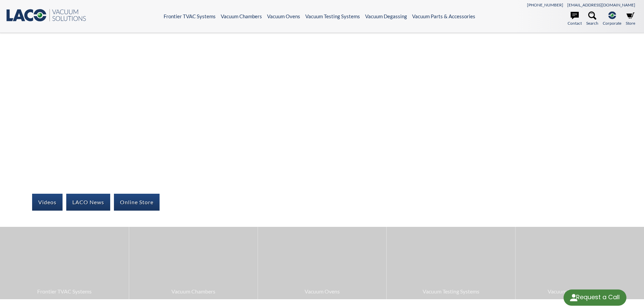  Describe the element at coordinates (575, 19) in the screenshot. I see `a: Contact` at that location.